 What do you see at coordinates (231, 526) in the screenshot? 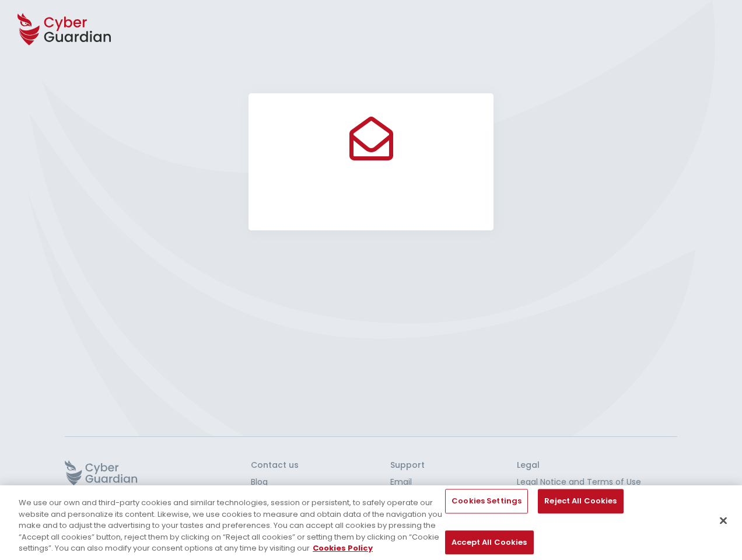
I see `div: We use our own and third-party cookies and similar technologies, session or persistent, to safely...` at bounding box center [231, 526].